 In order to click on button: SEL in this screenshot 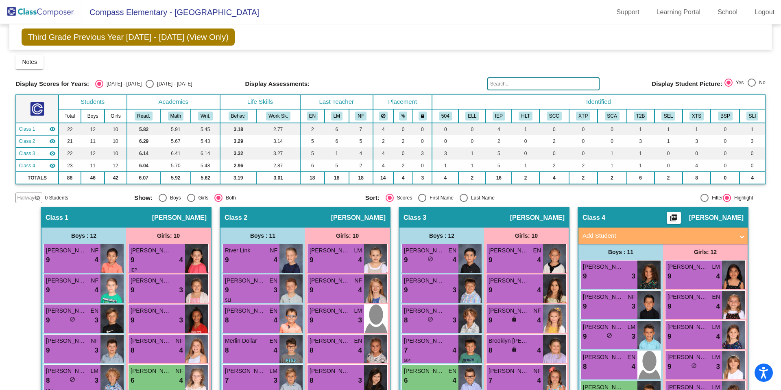, I will do `click(668, 116)`.